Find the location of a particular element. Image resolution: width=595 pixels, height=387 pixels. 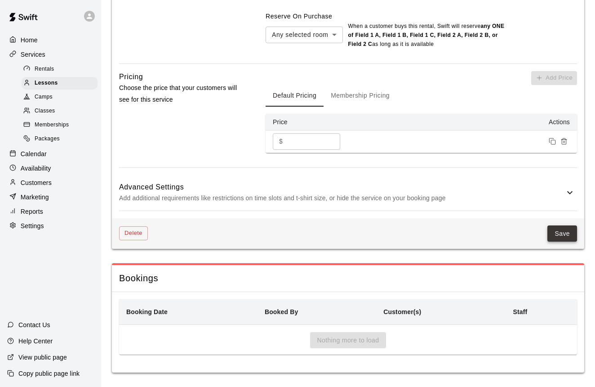

div: Any selected room is located at coordinates (304, 35).